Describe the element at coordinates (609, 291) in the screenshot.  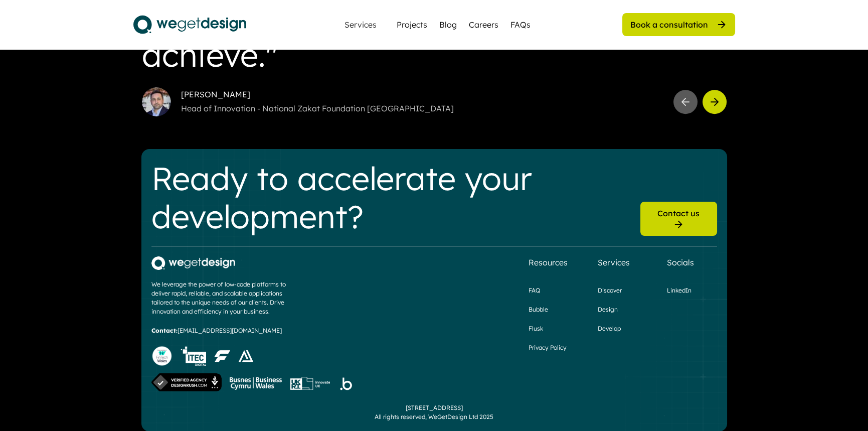
I see `a: Discover` at that location.